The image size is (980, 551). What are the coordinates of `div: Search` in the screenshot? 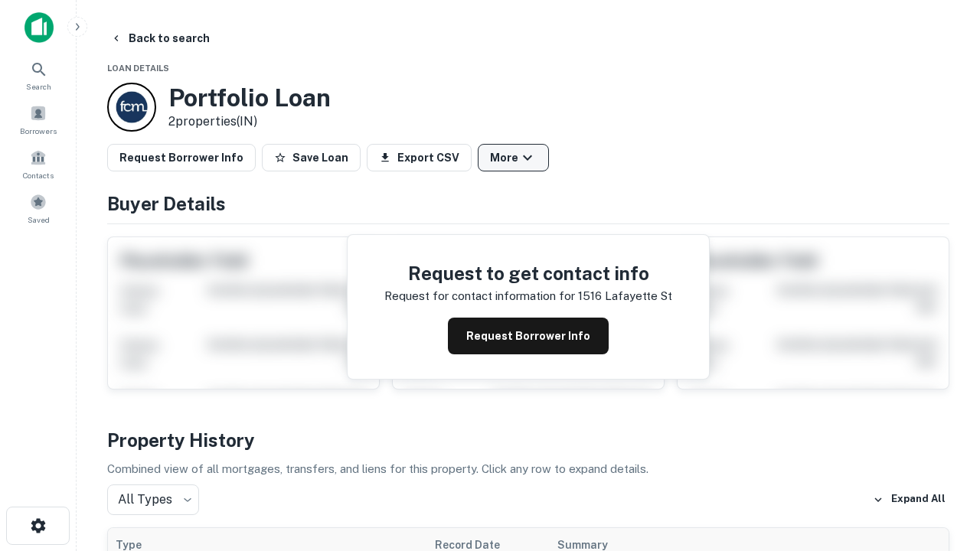 It's located at (39, 75).